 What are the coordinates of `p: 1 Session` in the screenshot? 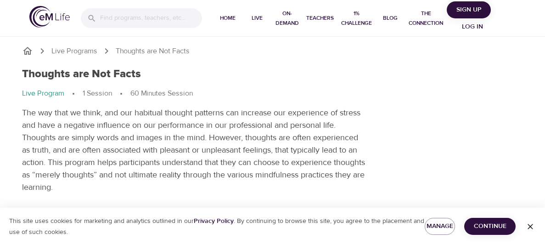 It's located at (97, 93).